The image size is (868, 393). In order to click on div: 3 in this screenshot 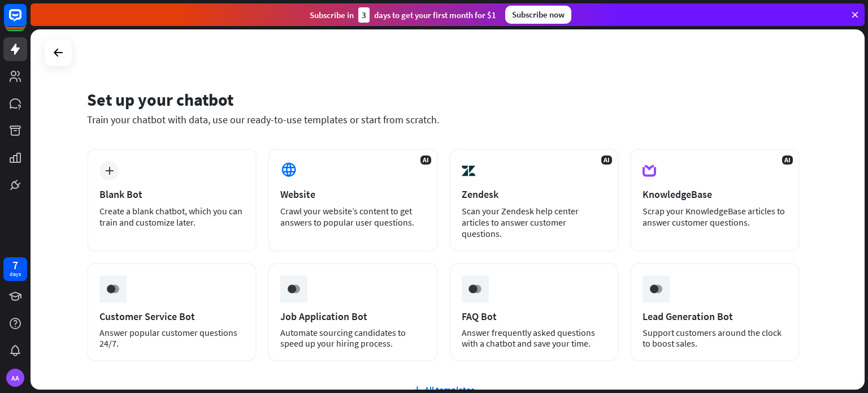, I will do `click(364, 15)`.